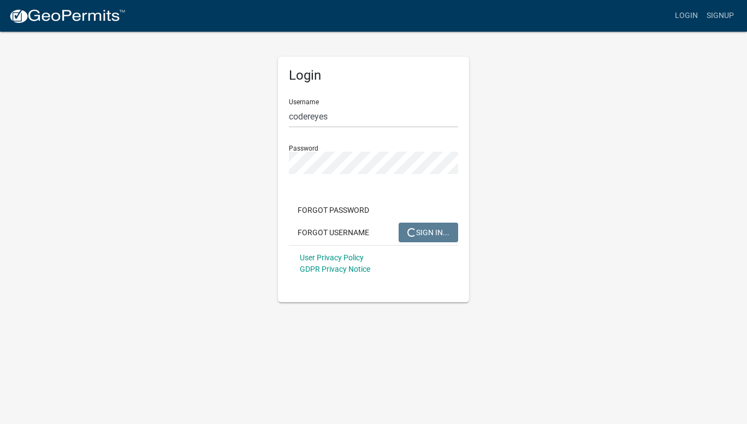  Describe the element at coordinates (333, 233) in the screenshot. I see `button: Forgot Username` at that location.